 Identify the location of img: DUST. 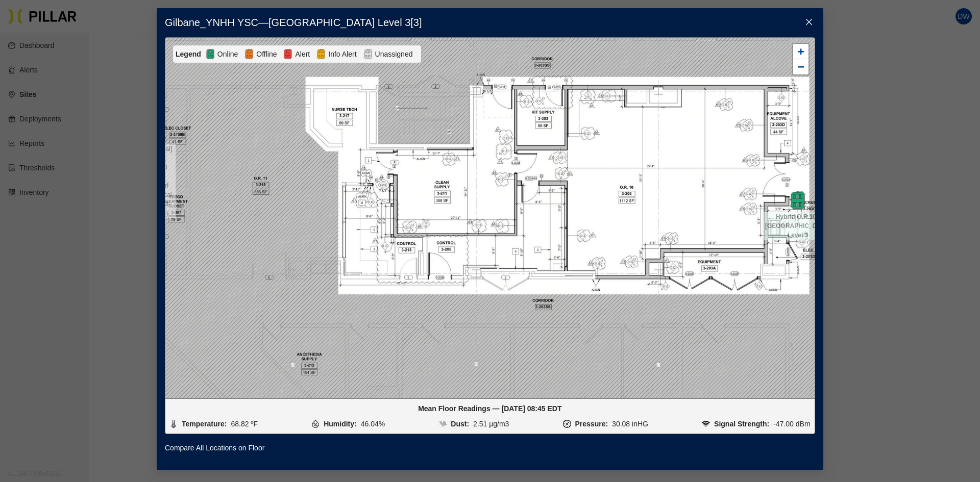
(443, 424).